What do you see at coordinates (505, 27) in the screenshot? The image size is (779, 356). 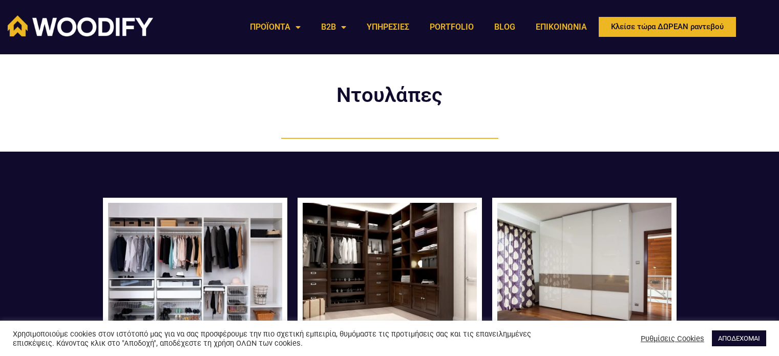 I see `a: BLOG` at bounding box center [505, 27].